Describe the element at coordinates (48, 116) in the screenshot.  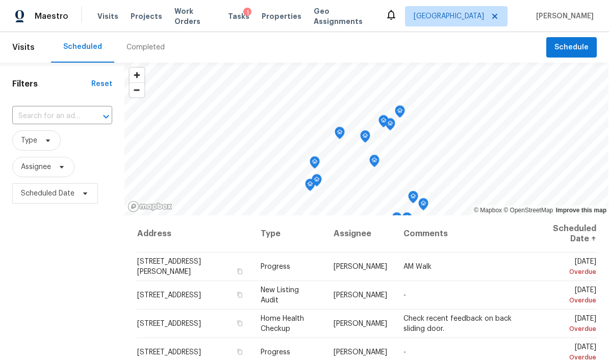
I see `input: Search for an address...` at that location.